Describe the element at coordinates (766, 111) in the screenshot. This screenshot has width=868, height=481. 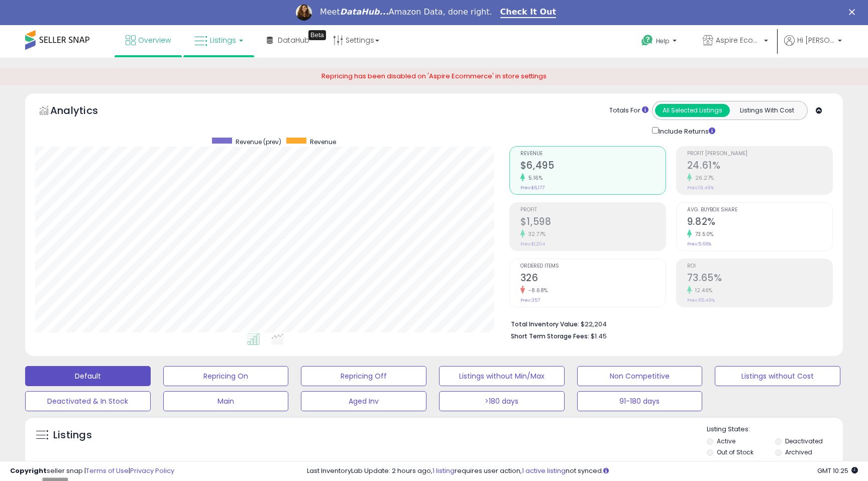
I see `button: Listings With Cost` at that location.